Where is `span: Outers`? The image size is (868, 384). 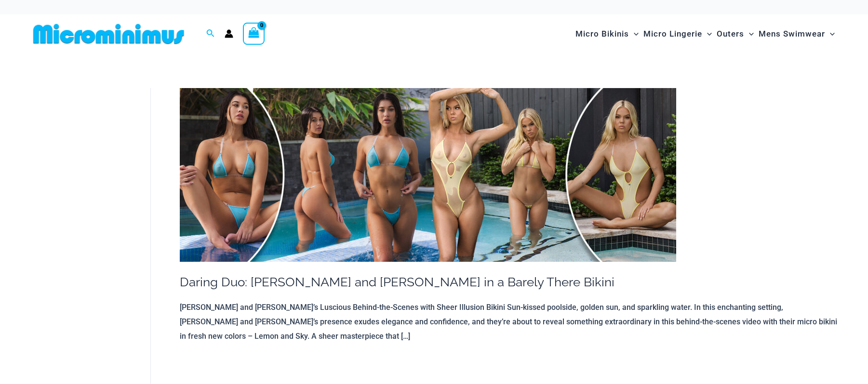 span: Outers is located at coordinates (730, 34).